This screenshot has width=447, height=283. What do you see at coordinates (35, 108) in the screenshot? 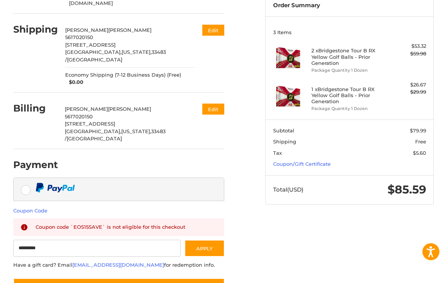
I see `h2: Billing` at bounding box center [35, 108].